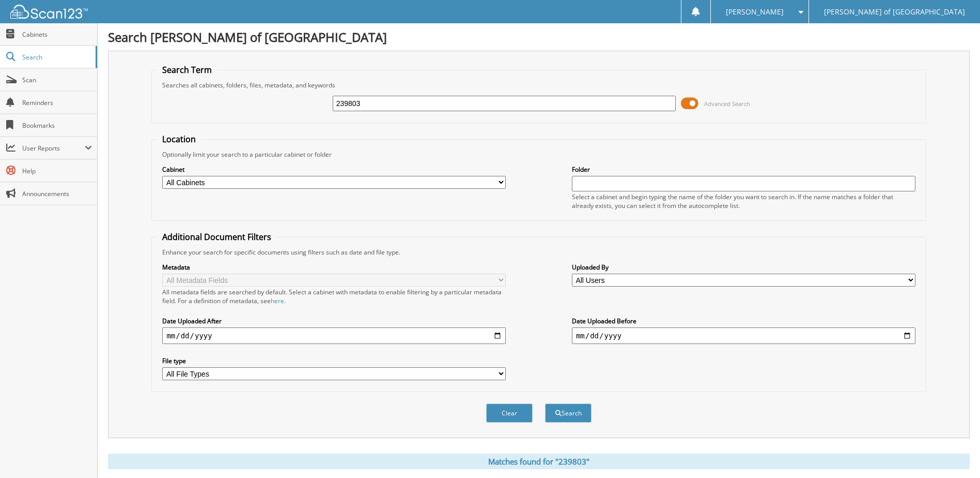 The width and height of the screenshot is (980, 478). What do you see at coordinates (538, 154) in the screenshot?
I see `div: Optionally limit your search to a particular cabinet or folder` at bounding box center [538, 154].